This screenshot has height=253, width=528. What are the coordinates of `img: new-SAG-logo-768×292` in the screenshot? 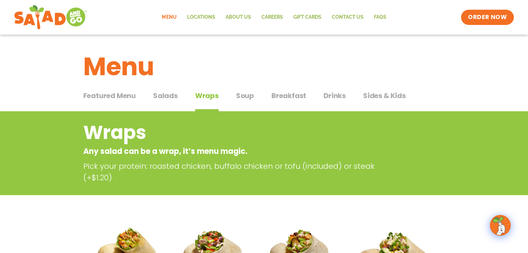 It's located at (50, 17).